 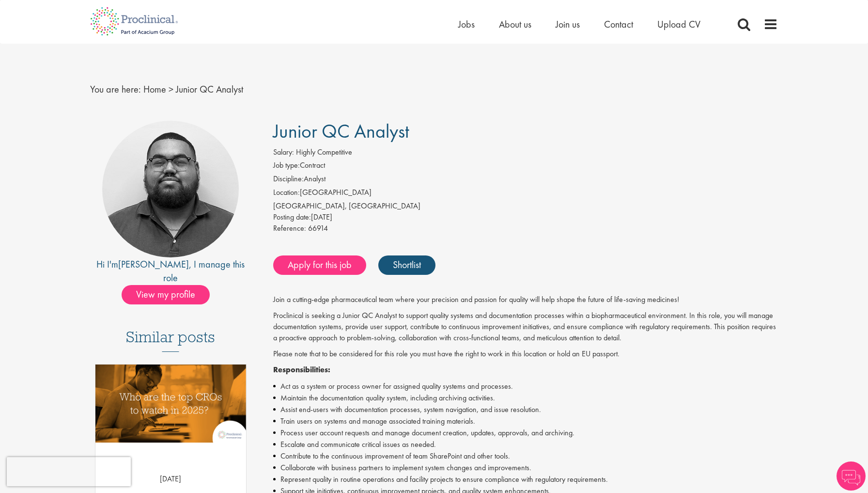 I want to click on img: Chatbot, so click(x=850, y=475).